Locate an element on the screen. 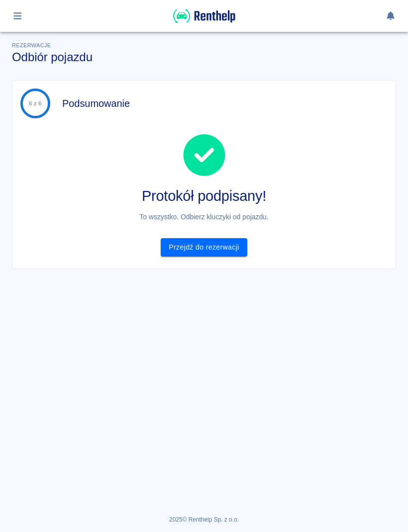 This screenshot has width=408, height=532. a: Przejdź do rezerwacji is located at coordinates (204, 247).